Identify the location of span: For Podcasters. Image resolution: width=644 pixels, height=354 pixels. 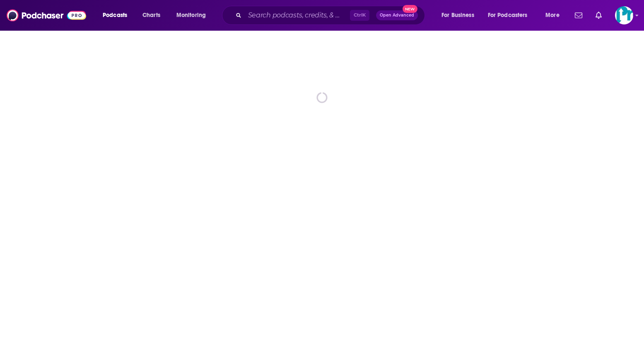
(508, 15).